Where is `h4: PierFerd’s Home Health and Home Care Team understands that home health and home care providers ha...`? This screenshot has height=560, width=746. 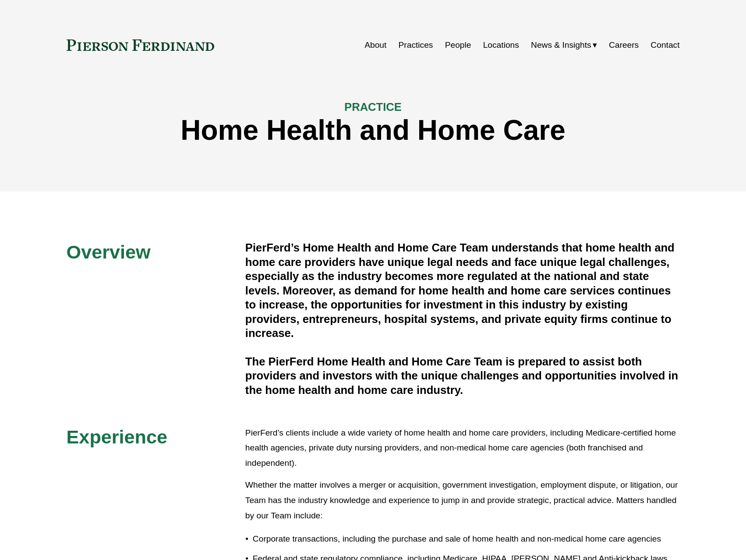 h4: PierFerd’s Home Health and Home Care Team understands that home health and home care providers ha... is located at coordinates (463, 290).